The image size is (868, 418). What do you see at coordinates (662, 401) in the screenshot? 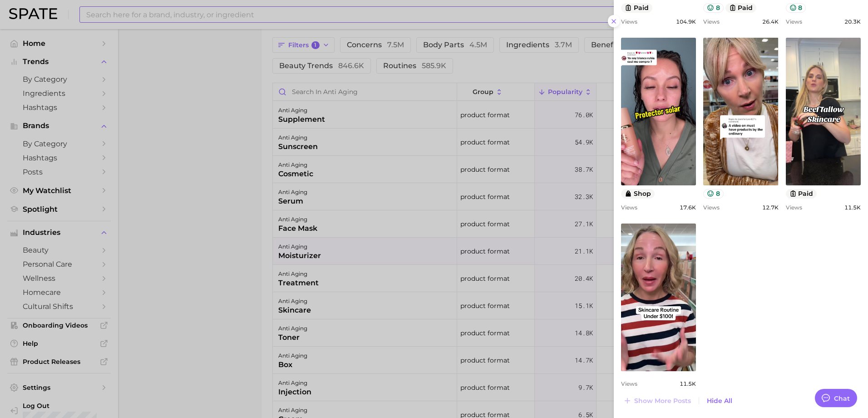
I see `span: Show more posts` at bounding box center [662, 401].